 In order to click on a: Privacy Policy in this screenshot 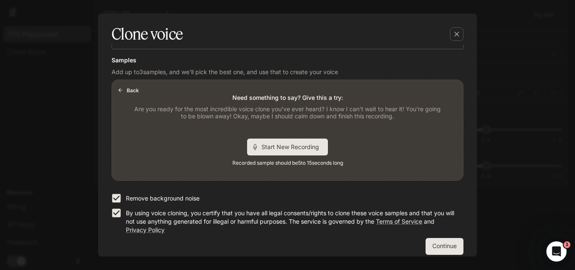, I will do `click(145, 230)`.